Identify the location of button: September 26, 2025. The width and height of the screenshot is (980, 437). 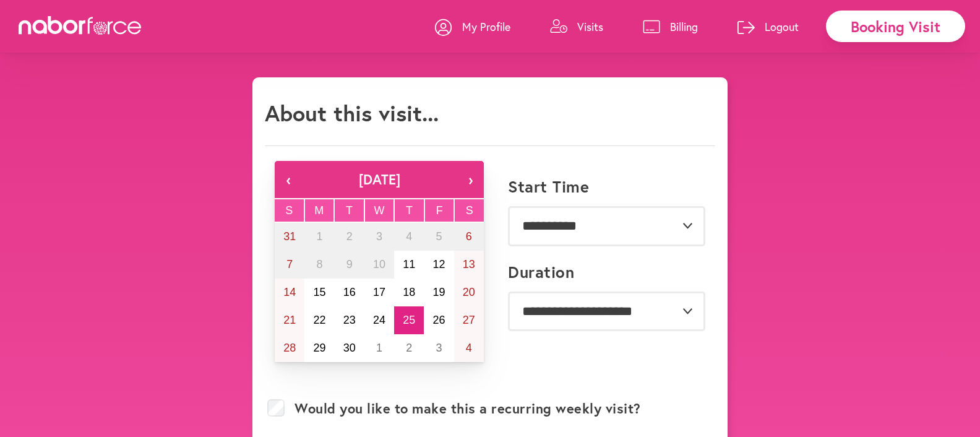
(439, 320).